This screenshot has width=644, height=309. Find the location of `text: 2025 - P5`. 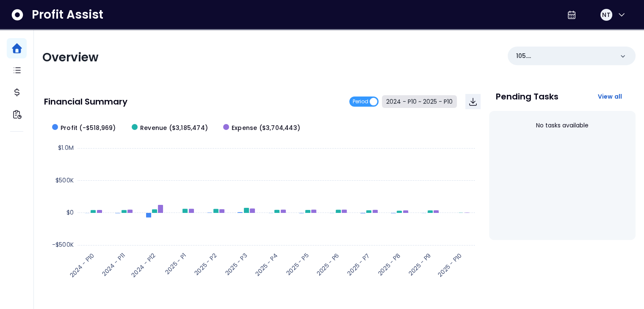

text: 2025 - P5 is located at coordinates (297, 263).